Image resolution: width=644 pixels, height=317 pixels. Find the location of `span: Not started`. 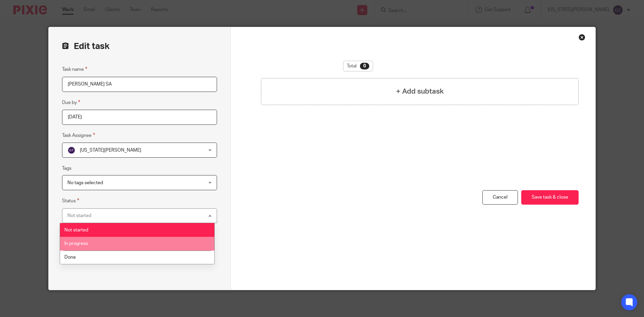

span: Not started is located at coordinates (76, 230).